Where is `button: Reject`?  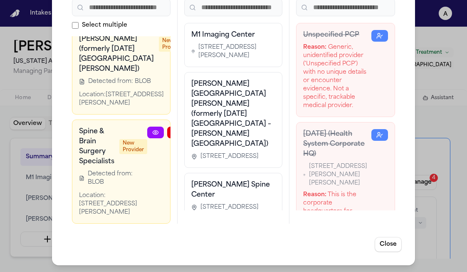 button: Reject is located at coordinates (175, 132).